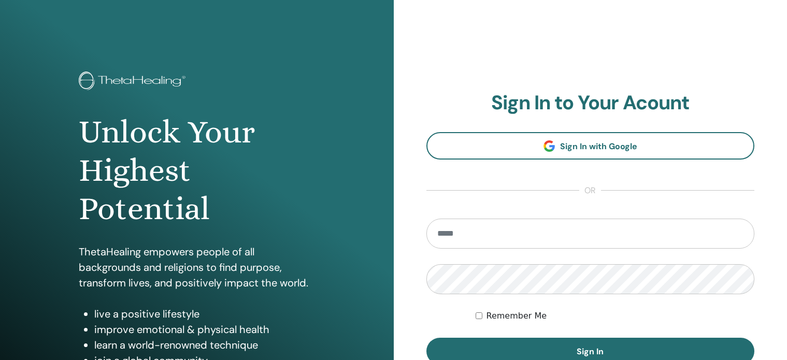 The height and width of the screenshot is (360, 787). I want to click on li: live a positive lifestyle, so click(205, 314).